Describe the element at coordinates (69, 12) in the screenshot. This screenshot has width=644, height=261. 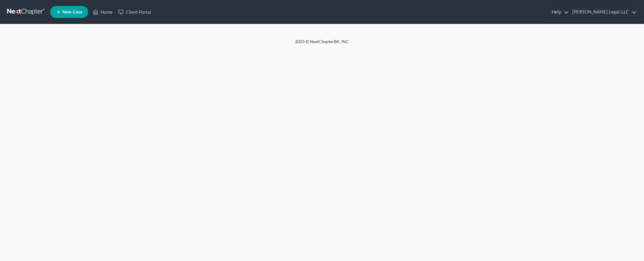
I see `new-legal-case-button: New Case` at that location.